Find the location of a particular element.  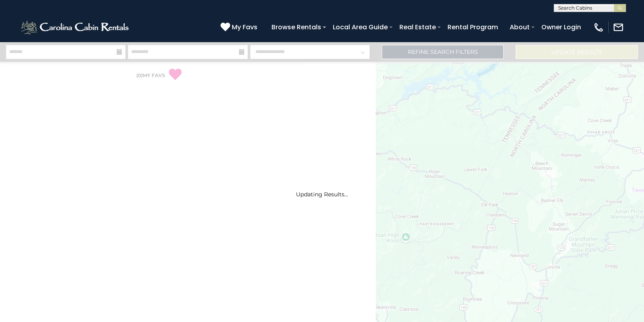

a: Local Area Guide is located at coordinates (360, 27).